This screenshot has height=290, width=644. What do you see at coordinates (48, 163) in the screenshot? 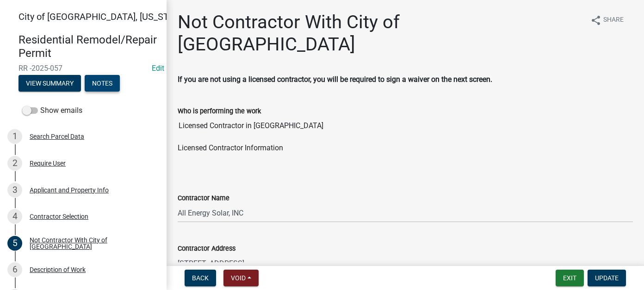
I see `div: Require User` at bounding box center [48, 163].